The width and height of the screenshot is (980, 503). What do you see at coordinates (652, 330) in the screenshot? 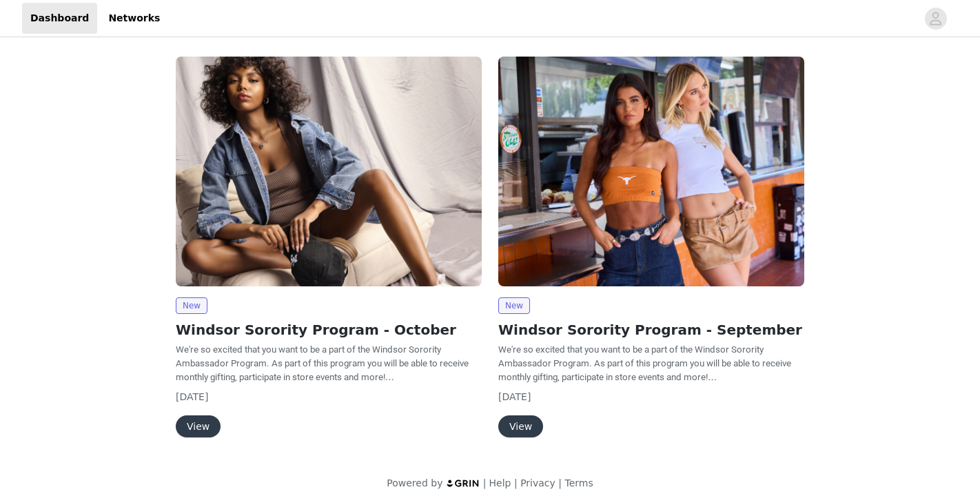
I see `h2: Windsor Sorority Program - September` at bounding box center [652, 330].